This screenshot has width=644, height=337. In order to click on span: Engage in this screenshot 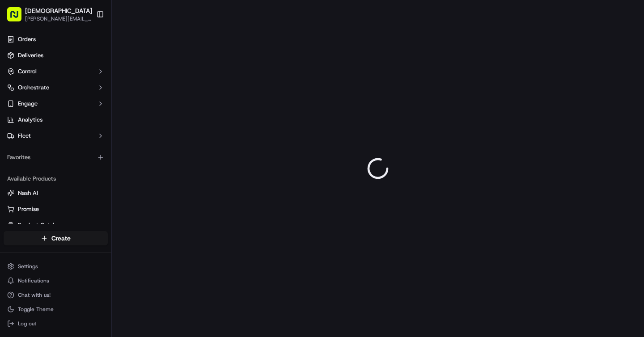, I will do `click(28, 103)`.